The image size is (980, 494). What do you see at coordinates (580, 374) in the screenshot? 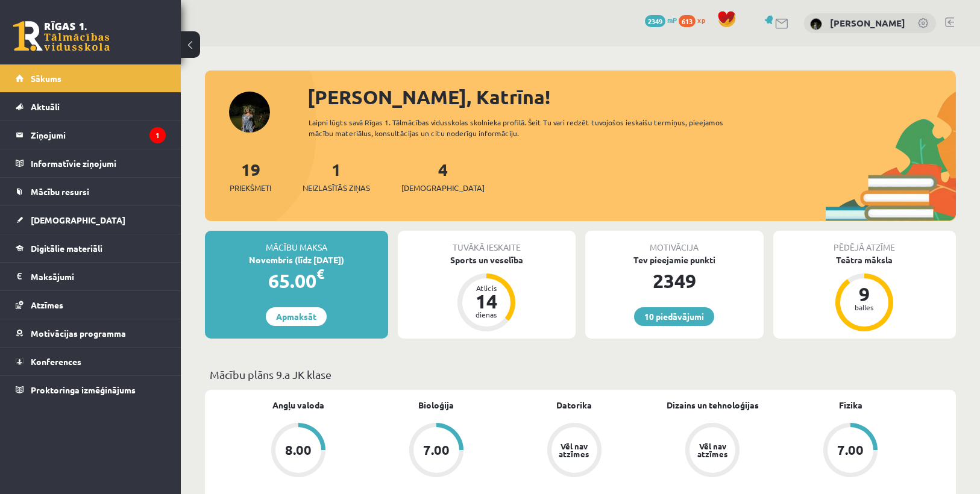
I see `p: Mācību plāns 9.a JK klase` at bounding box center [580, 374].